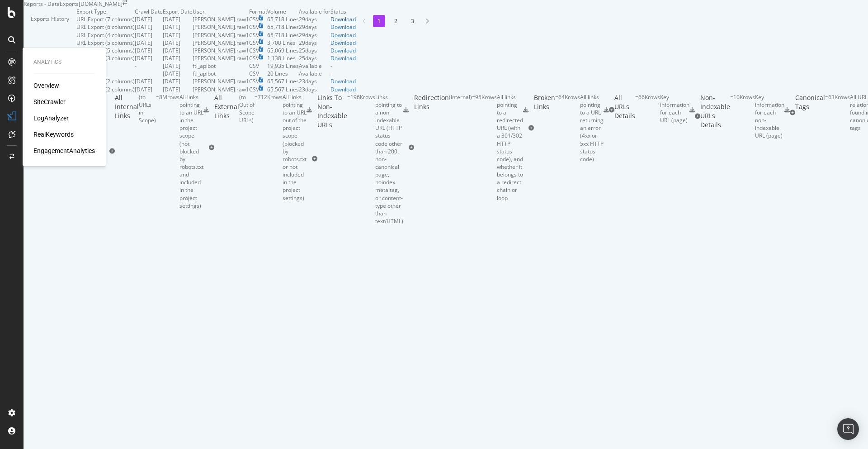 The height and width of the screenshot is (449, 868). Describe the element at coordinates (64, 151) in the screenshot. I see `a: EngagementAnalytics` at that location.